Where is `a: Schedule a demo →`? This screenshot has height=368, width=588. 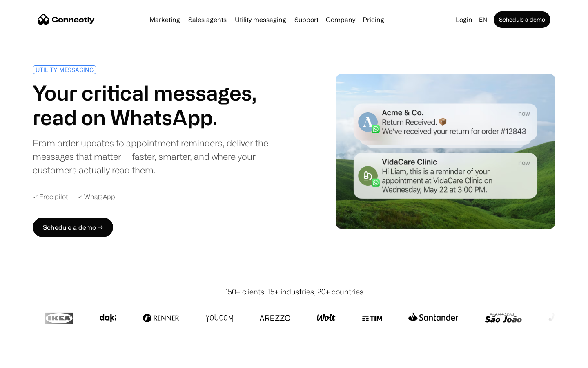
a: Schedule a demo → is located at coordinates (73, 228).